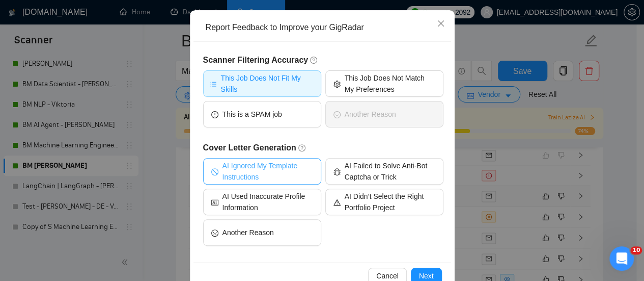  Describe the element at coordinates (262, 202) in the screenshot. I see `button: idcardAI Used Inaccurate Profile Information` at that location.